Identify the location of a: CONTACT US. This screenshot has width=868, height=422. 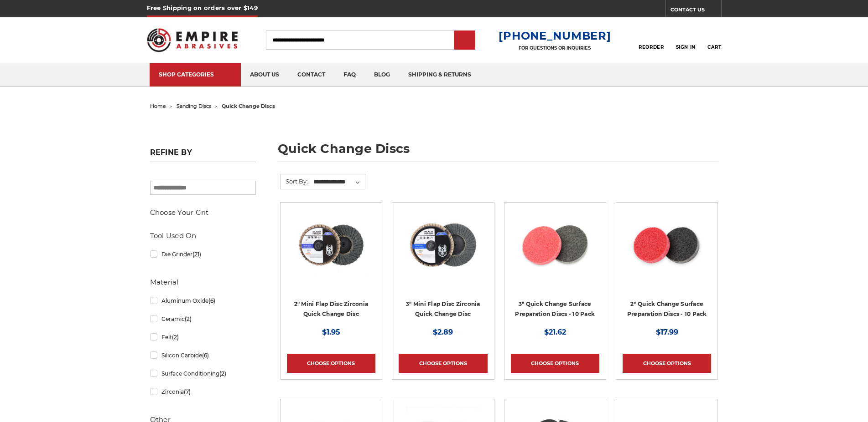
(695, 11).